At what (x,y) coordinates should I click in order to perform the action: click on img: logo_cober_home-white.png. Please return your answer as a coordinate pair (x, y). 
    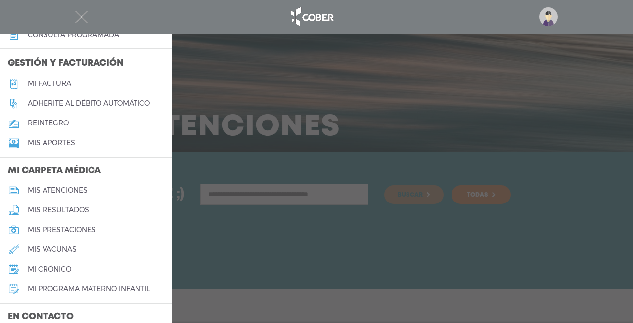
    Looking at the image, I should click on (311, 17).